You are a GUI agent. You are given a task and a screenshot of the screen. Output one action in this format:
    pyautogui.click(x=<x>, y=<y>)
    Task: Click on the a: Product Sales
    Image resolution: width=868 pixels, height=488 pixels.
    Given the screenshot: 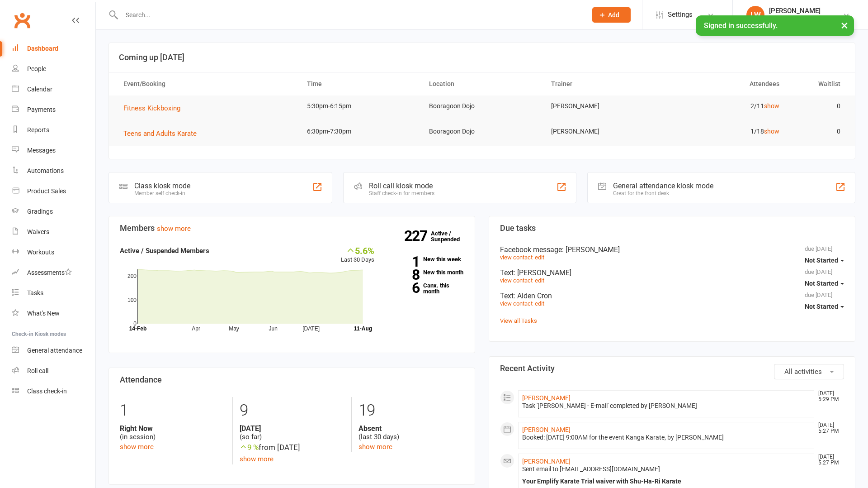 What is the action you would take?
    pyautogui.click(x=53, y=191)
    